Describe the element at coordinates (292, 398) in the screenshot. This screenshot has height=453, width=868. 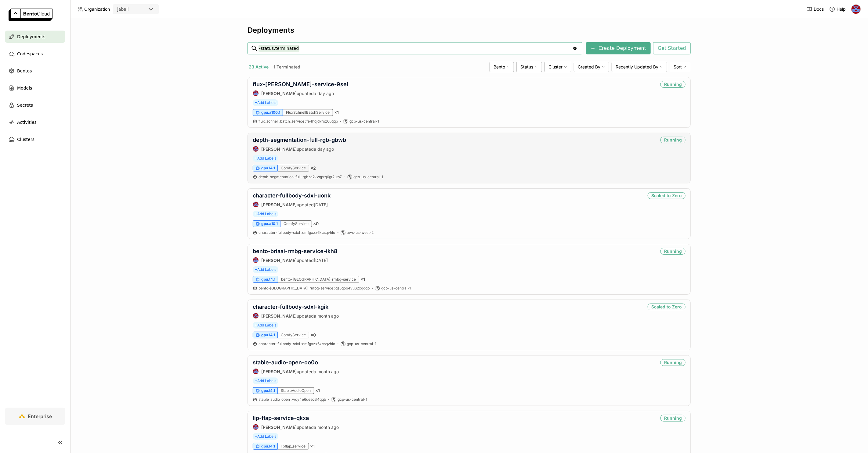
I see `span: stable_audio_open wdy4e6uescsf4qqb` at that location.